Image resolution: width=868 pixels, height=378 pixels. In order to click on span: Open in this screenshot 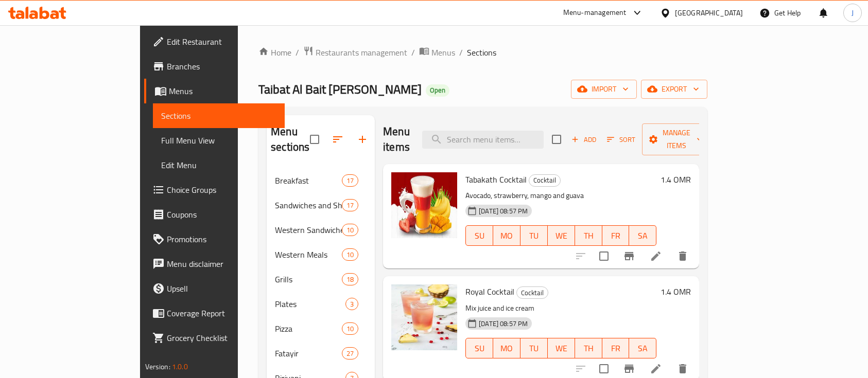, I will do `click(438, 90)`.